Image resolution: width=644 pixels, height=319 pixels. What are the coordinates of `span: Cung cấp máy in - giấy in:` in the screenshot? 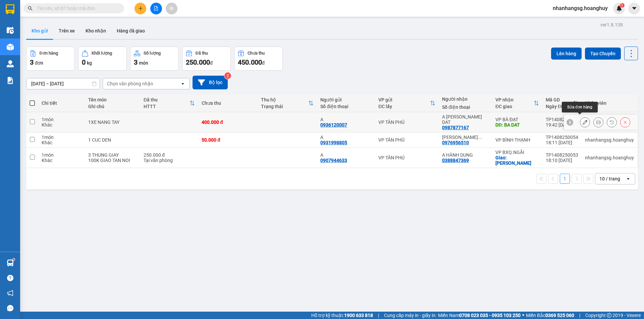 It's located at (410, 315).